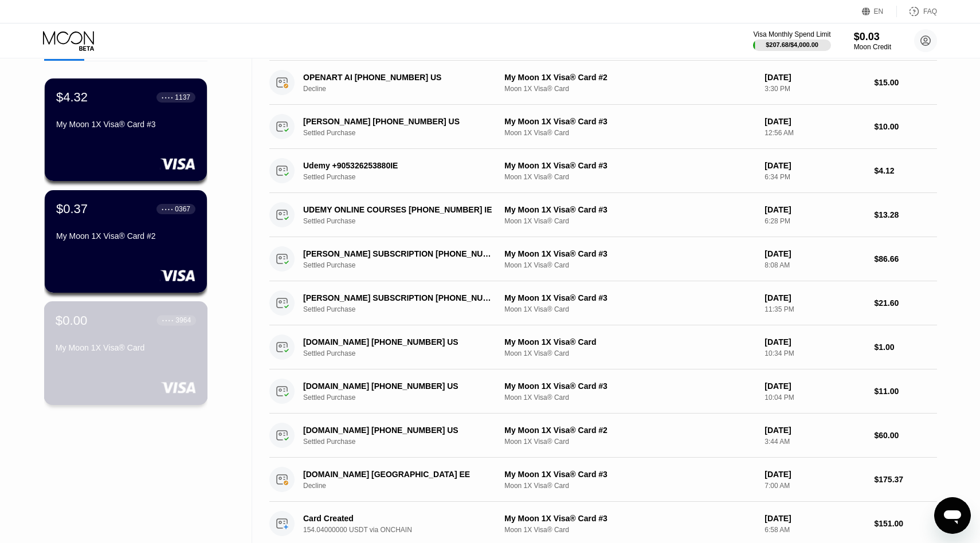  I want to click on div: $207.68 / $4,000.00, so click(793, 45).